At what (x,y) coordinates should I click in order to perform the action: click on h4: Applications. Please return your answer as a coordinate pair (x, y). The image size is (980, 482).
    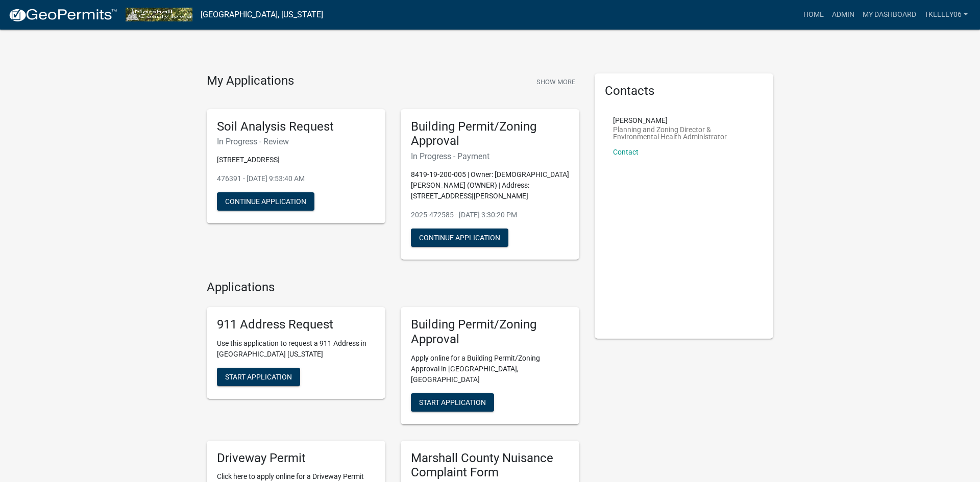
    Looking at the image, I should click on (393, 287).